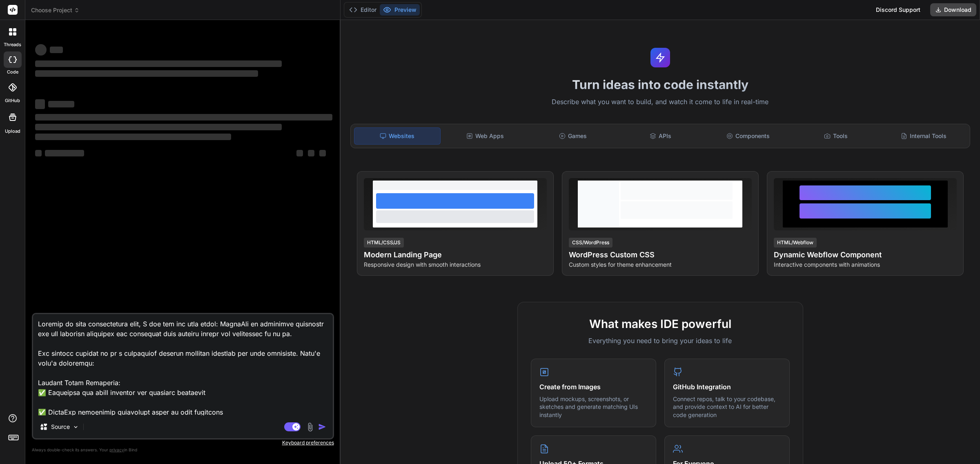  I want to click on h4: Create from Images, so click(593, 387).